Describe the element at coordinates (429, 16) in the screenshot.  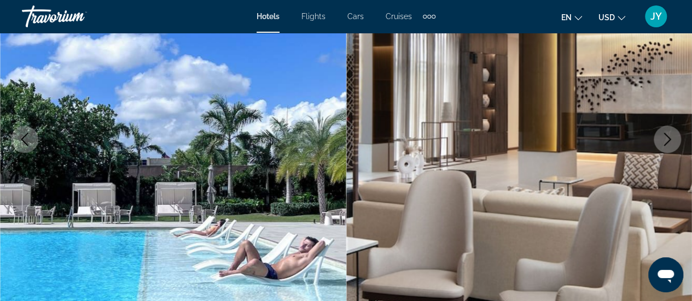
I see `button: Extra navigation items` at that location.